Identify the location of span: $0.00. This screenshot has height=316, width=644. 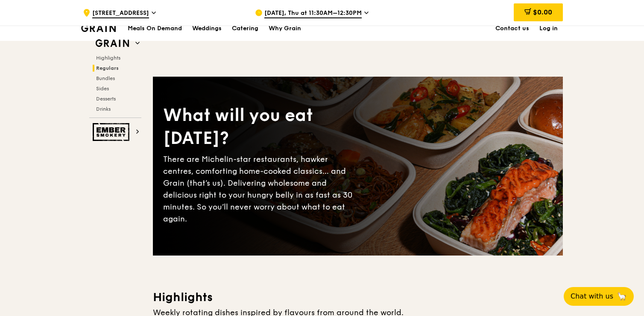
(542, 12).